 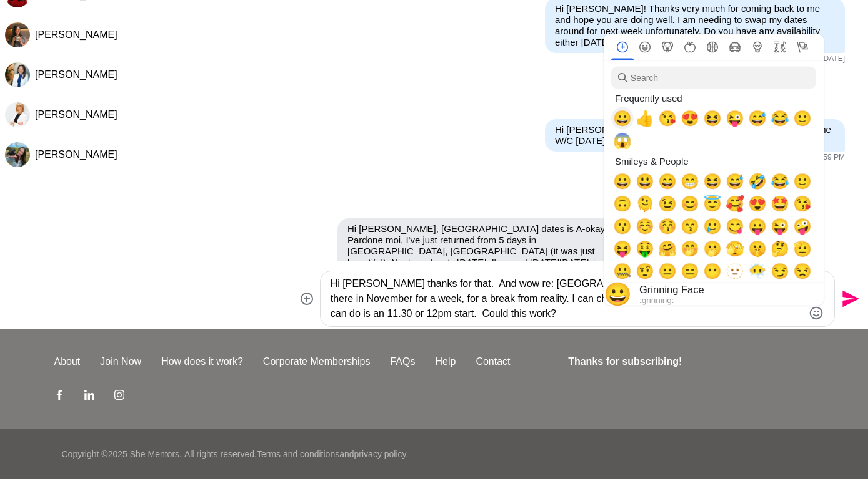 I want to click on a: LinkedIn, so click(x=89, y=397).